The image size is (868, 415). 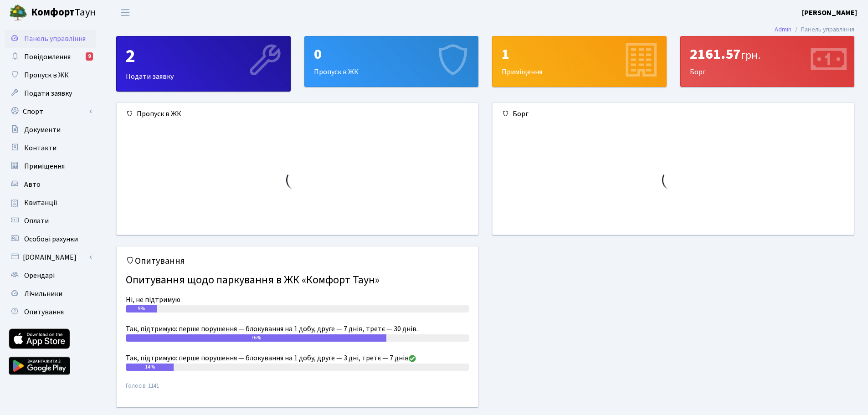 I want to click on span: Панель управління, so click(x=55, y=39).